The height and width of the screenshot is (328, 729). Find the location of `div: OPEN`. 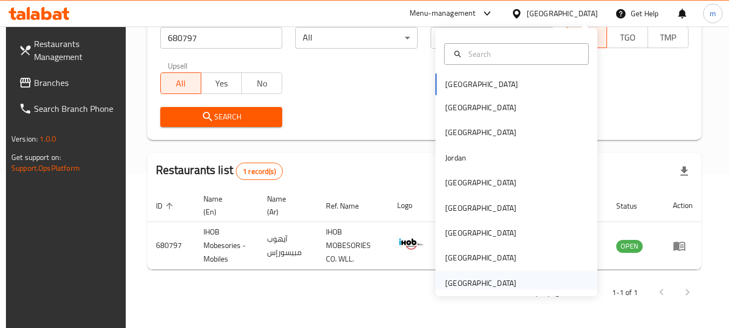

div: OPEN is located at coordinates (629, 246).